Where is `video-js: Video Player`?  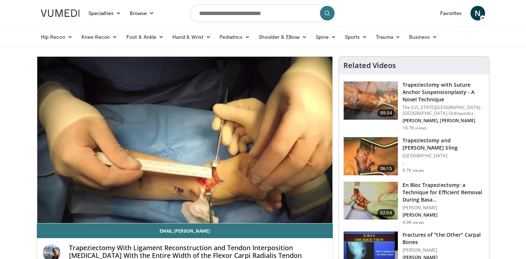 video-js: Video Player is located at coordinates (185, 140).